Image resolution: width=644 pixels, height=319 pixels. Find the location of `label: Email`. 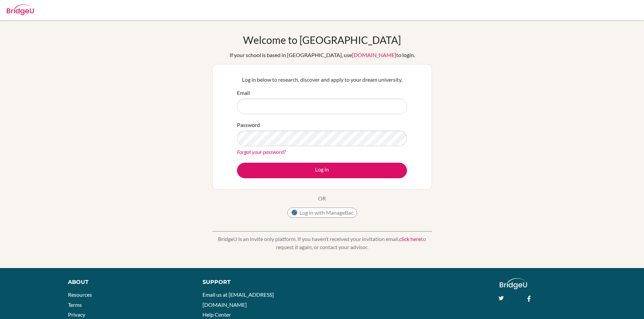

label: Email is located at coordinates (243, 93).